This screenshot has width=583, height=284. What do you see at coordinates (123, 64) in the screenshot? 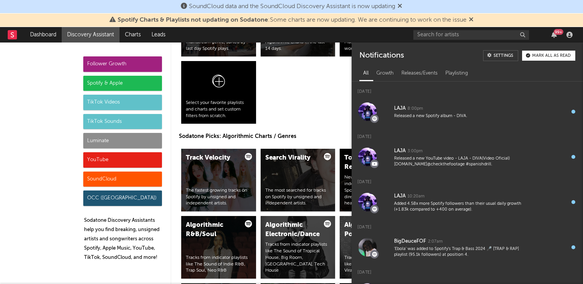
I see `div: Follower Growth` at bounding box center [123, 64].